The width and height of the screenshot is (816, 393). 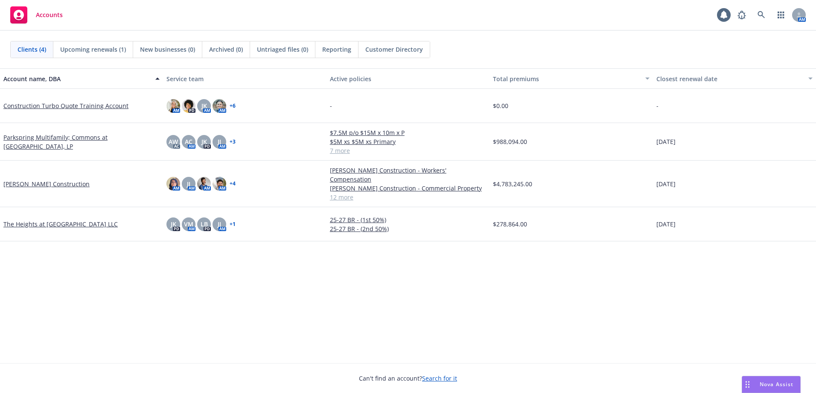 I want to click on span: AW, so click(x=173, y=141).